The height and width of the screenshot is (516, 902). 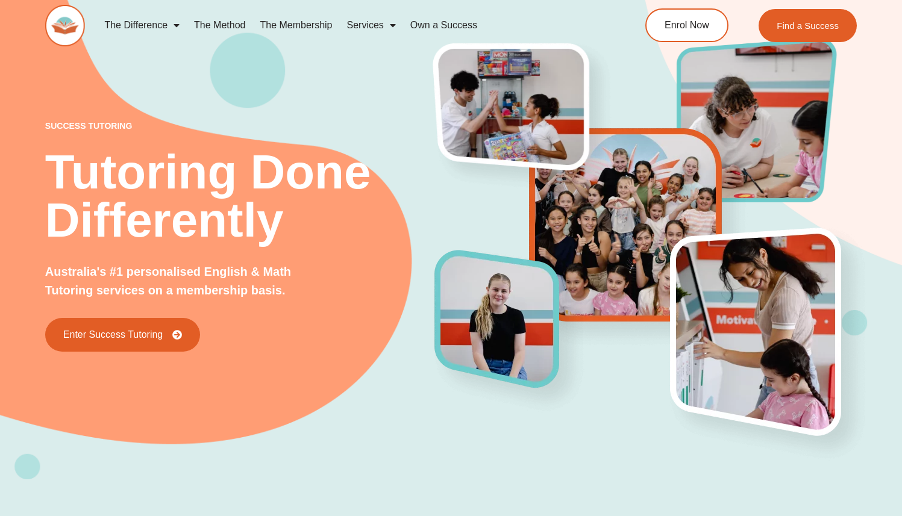 What do you see at coordinates (296, 25) in the screenshot?
I see `a: The Membership` at bounding box center [296, 25].